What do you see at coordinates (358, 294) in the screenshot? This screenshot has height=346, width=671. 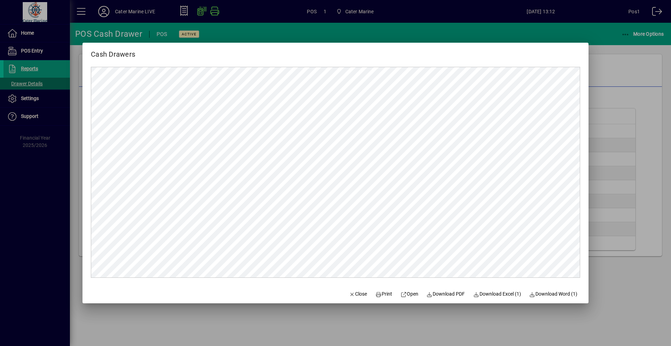 I see `button: Close` at bounding box center [358, 294].